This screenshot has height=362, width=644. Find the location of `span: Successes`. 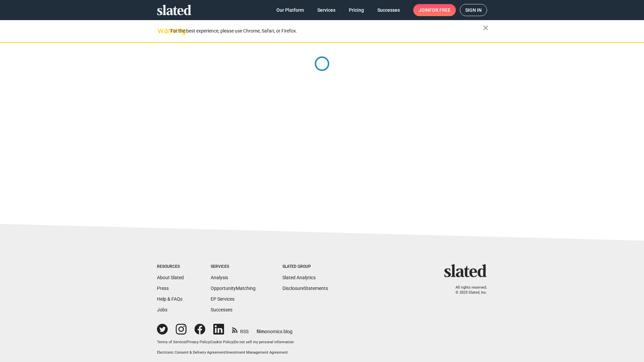

span: Successes is located at coordinates (388, 10).